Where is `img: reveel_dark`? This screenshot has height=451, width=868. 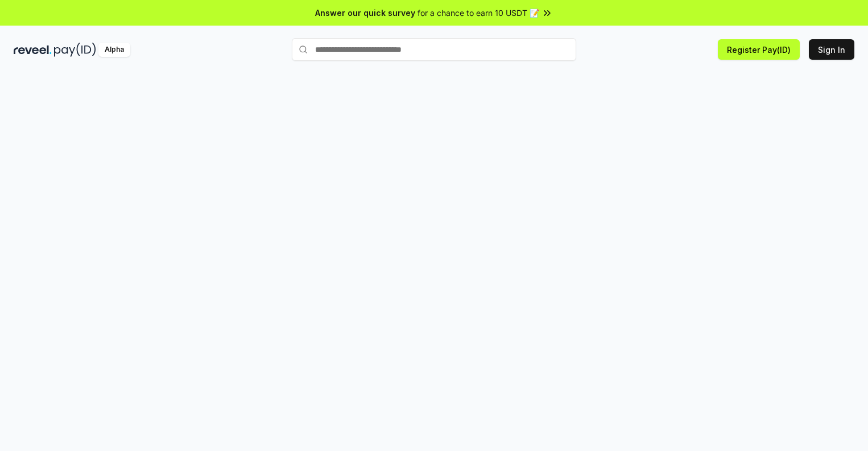
img: reveel_dark is located at coordinates (33, 49).